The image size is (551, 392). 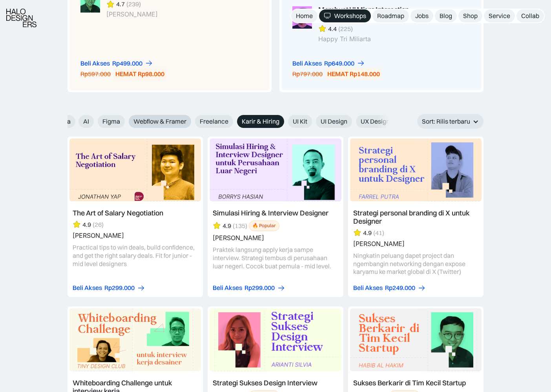 What do you see at coordinates (117, 63) in the screenshot?
I see `a: Beli AksesRp499.000` at bounding box center [117, 63].